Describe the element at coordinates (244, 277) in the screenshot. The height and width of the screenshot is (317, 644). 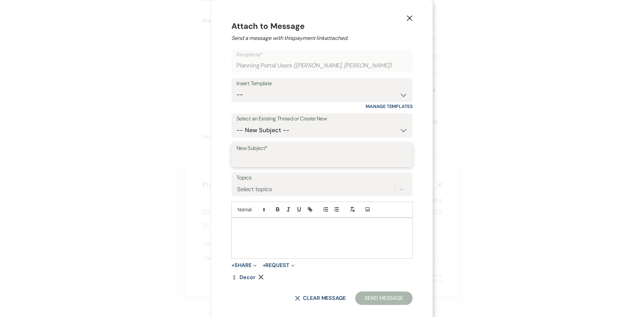
I see `a: Decor` at that location.